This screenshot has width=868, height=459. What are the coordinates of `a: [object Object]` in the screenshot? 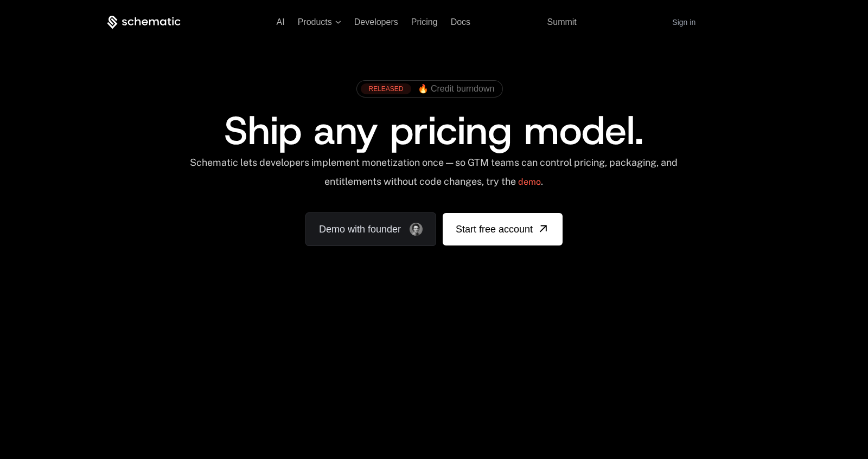 It's located at (502, 230).